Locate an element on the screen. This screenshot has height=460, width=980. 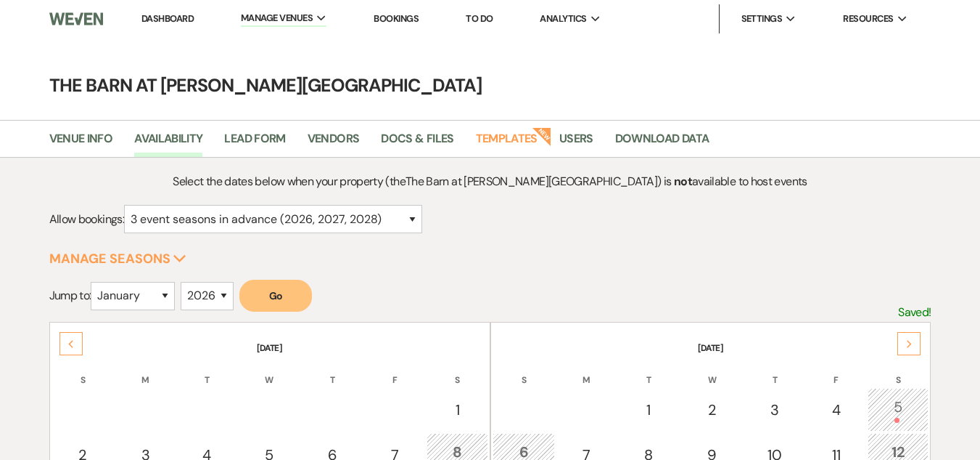
a: Bookings is located at coordinates (396, 18).